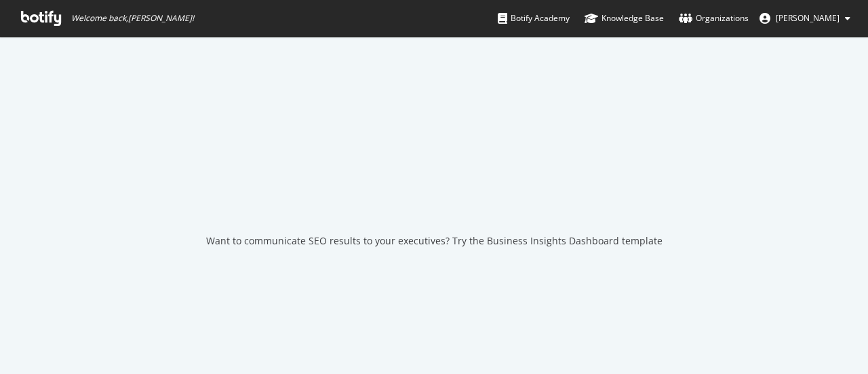  What do you see at coordinates (434, 188) in the screenshot?
I see `div: animation` at bounding box center [434, 188].